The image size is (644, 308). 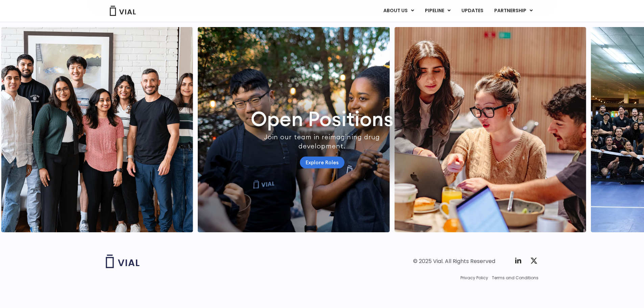 What do you see at coordinates (474, 278) in the screenshot?
I see `a: Privacy Policy` at bounding box center [474, 278].